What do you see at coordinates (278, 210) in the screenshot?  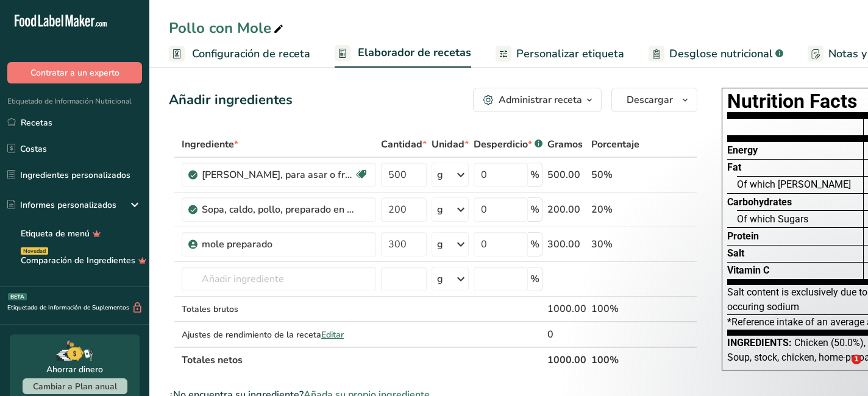 I see `div: Sopa, caldo, pollo, preparado en casa.` at bounding box center [278, 210].